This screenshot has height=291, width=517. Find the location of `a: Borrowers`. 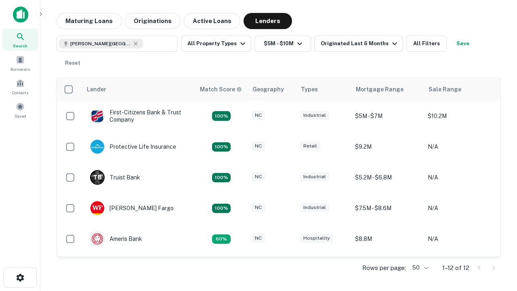

a: Borrowers is located at coordinates (20, 63).